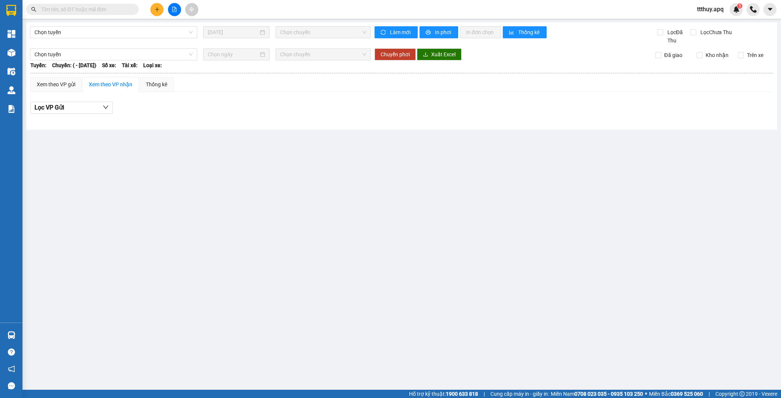 The width and height of the screenshot is (781, 398). Describe the element at coordinates (480, 32) in the screenshot. I see `button: In đơn chọn` at that location.